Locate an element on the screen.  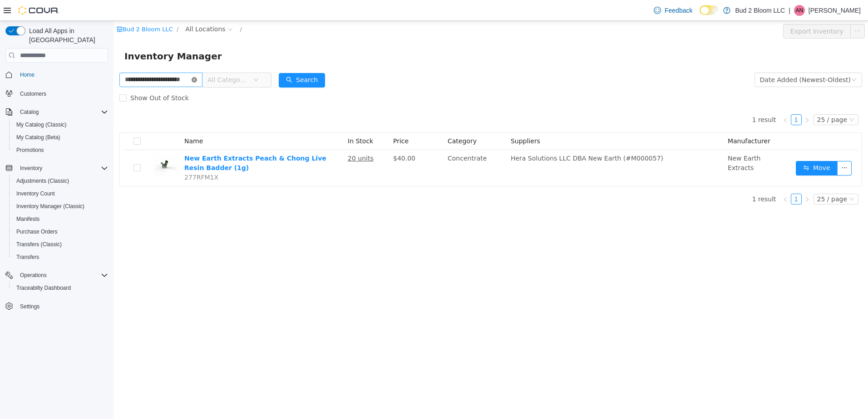
span: Feedback is located at coordinates (679, 11).